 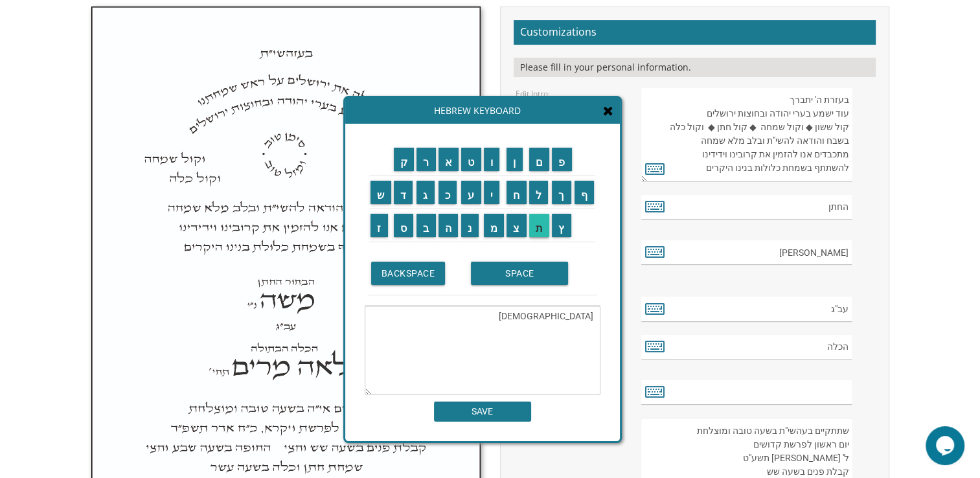 I want to click on input: ח, so click(x=517, y=193).